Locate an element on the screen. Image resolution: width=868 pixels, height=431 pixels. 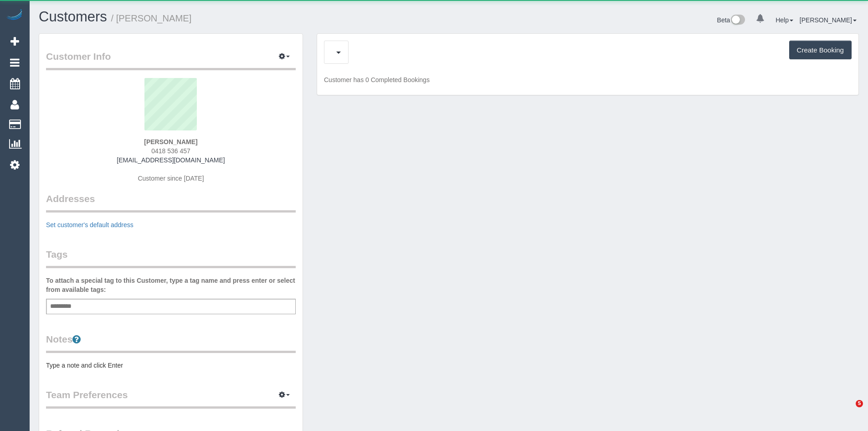
pre: Type a note and click Enter is located at coordinates (170, 365).